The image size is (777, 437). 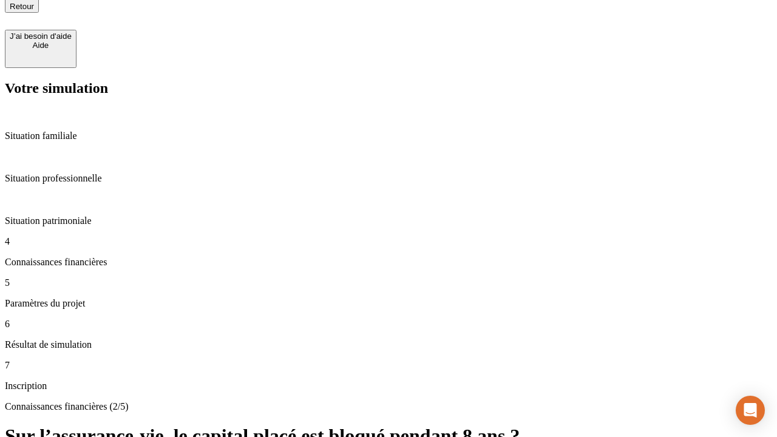 What do you see at coordinates (388, 242) in the screenshot?
I see `p: 4` at bounding box center [388, 242].